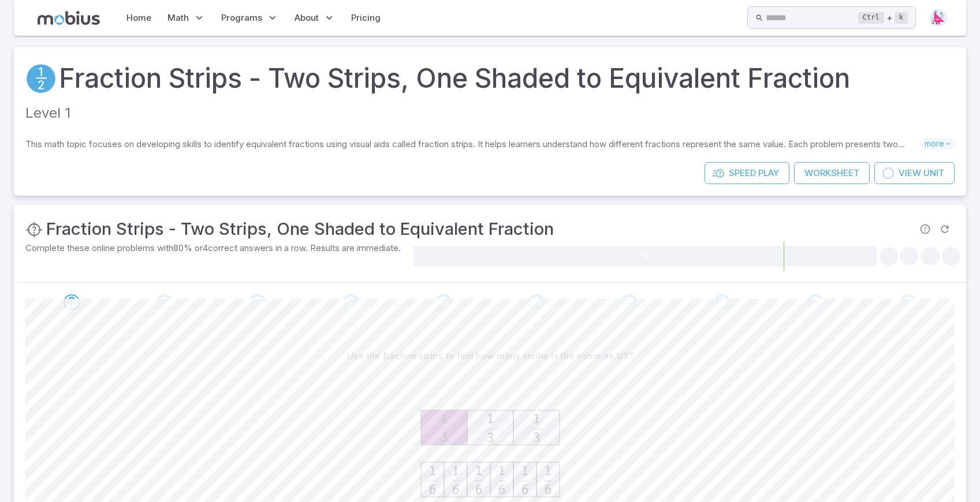 This screenshot has width=980, height=502. Describe the element at coordinates (300, 230) in the screenshot. I see `h3: Fraction Strips - Two Strips, One Shaded to Equivalent Fraction` at that location.